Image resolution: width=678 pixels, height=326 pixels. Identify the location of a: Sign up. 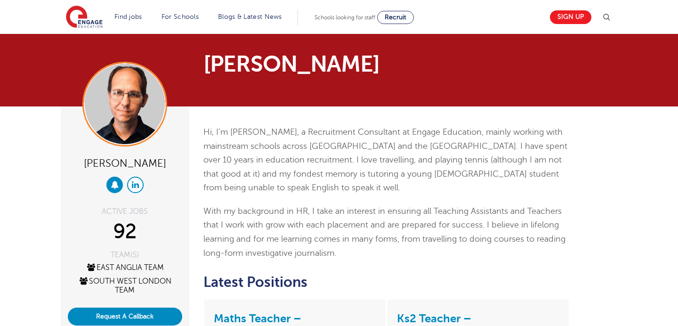
(571, 17).